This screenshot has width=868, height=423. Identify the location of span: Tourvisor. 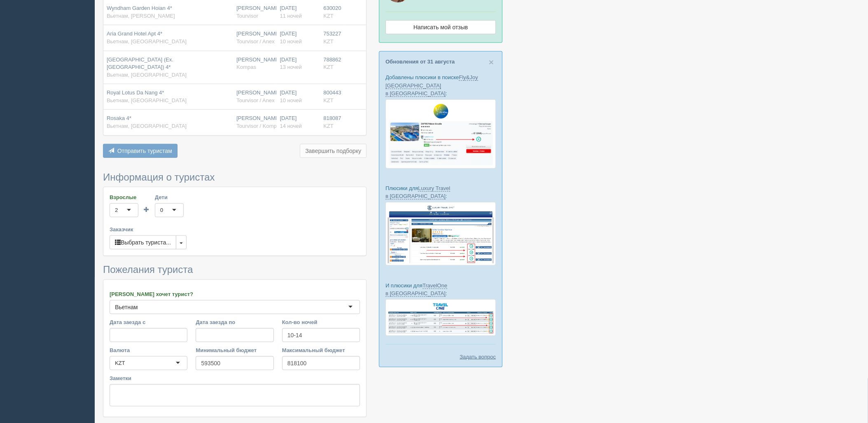
(248, 16).